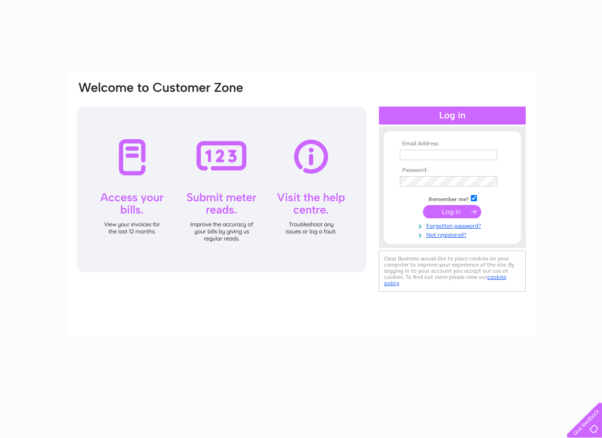 This screenshot has height=438, width=602. What do you see at coordinates (452, 171) in the screenshot?
I see `th: Password:` at bounding box center [452, 171].